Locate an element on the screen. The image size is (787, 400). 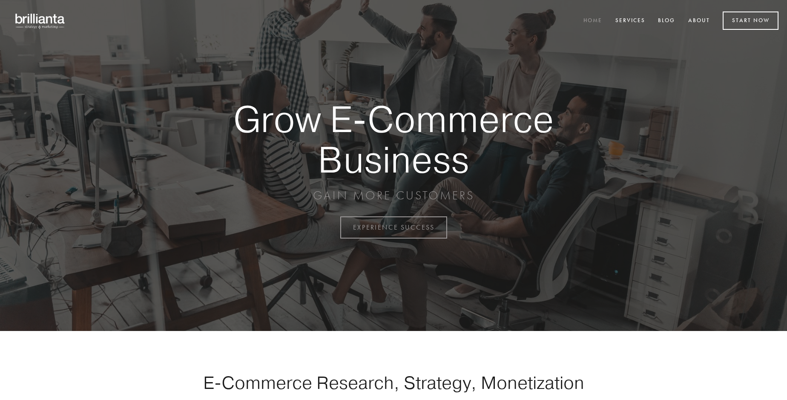
a: Start Now is located at coordinates (751, 20).